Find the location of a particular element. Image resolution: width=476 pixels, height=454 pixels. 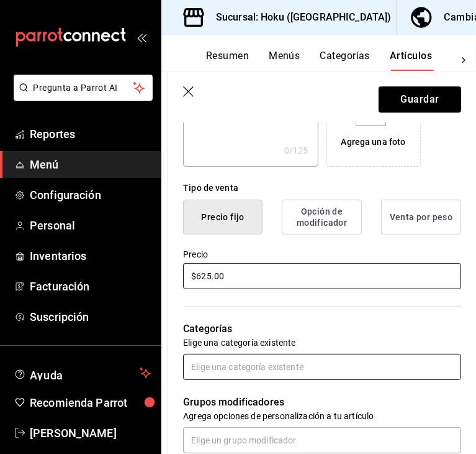

span: Facturación is located at coordinates (90, 286).